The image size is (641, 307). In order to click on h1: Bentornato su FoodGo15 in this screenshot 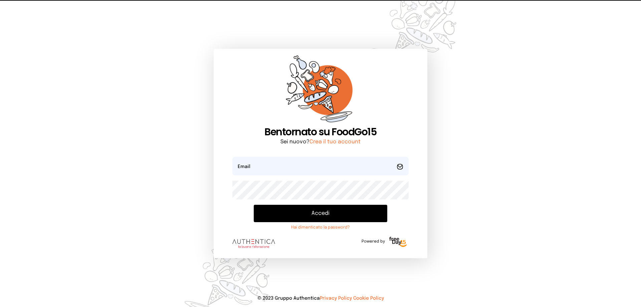, I will do `click(321, 132)`.